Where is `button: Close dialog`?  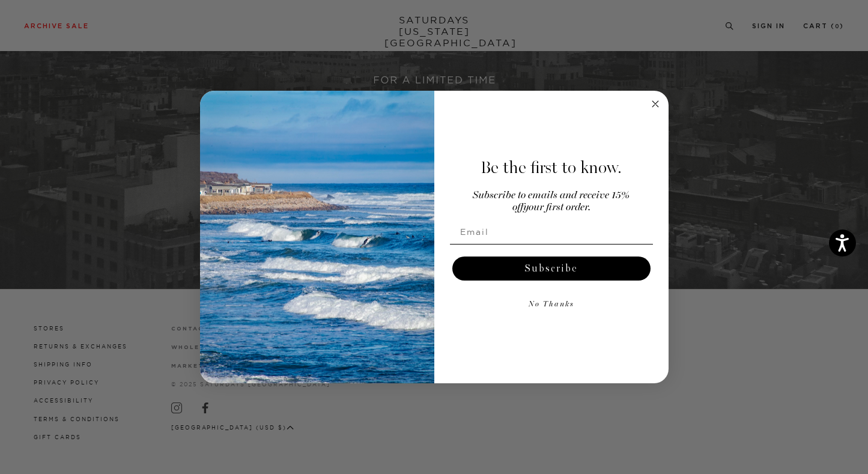
button: Close dialog is located at coordinates (655, 104).